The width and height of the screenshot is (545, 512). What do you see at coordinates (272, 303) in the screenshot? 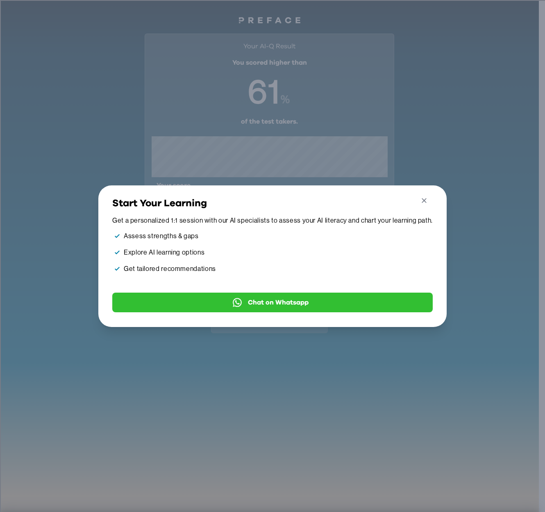
I see `button: Chat on Whatsapp` at bounding box center [272, 303].